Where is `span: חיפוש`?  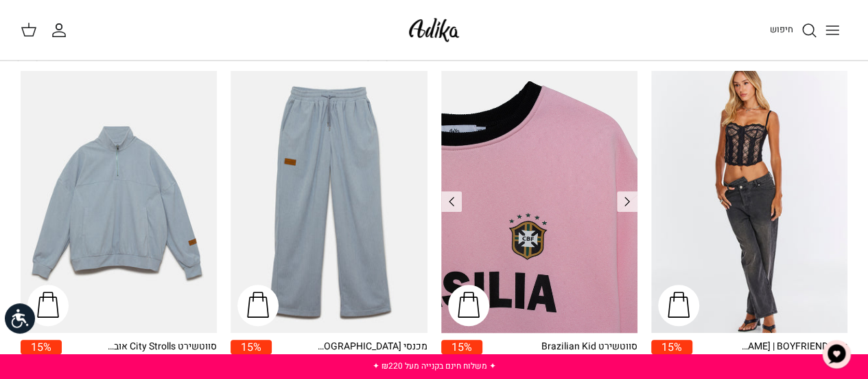
span: חיפוש is located at coordinates (782, 29).